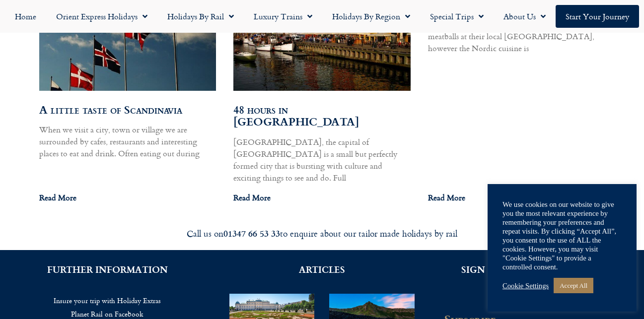  Describe the element at coordinates (283, 17) in the screenshot. I see `a: Luxury Trains` at that location.